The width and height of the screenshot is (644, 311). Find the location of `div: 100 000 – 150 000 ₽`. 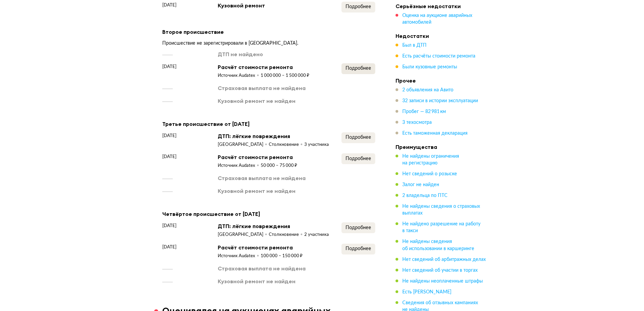

div: 100 000 – 150 000 ₽ is located at coordinates (281, 256).